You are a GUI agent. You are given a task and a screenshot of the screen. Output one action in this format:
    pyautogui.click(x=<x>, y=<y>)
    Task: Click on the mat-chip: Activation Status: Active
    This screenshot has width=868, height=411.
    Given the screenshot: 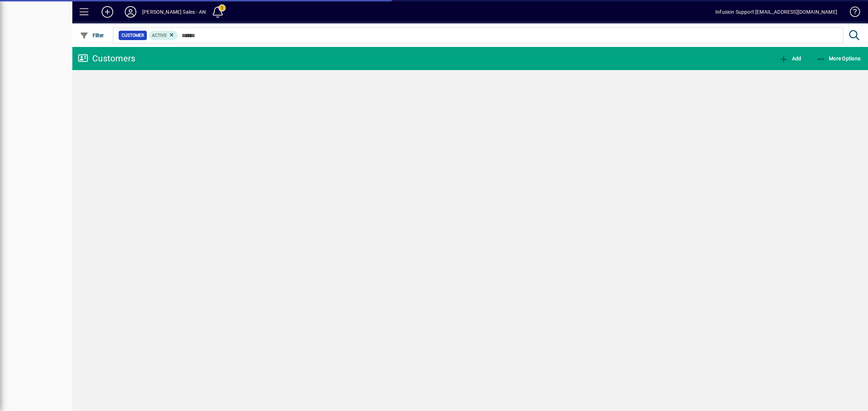 What is the action you would take?
    pyautogui.click(x=164, y=35)
    